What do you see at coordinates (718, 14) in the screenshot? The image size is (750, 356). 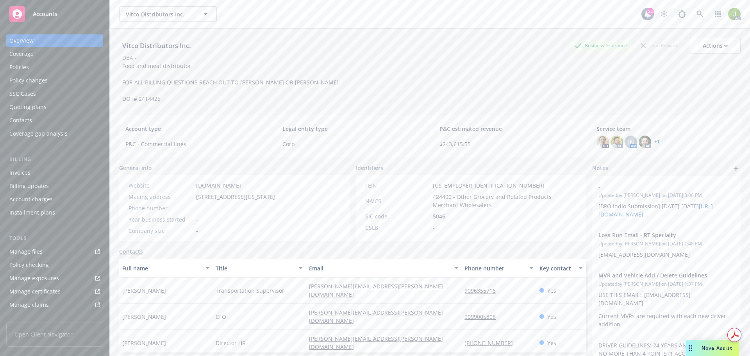 I see `a: Switch app` at bounding box center [718, 14].